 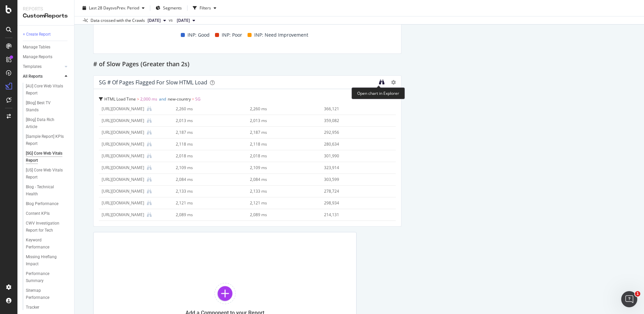 I want to click on div: Sitemap Performance, so click(x=44, y=294).